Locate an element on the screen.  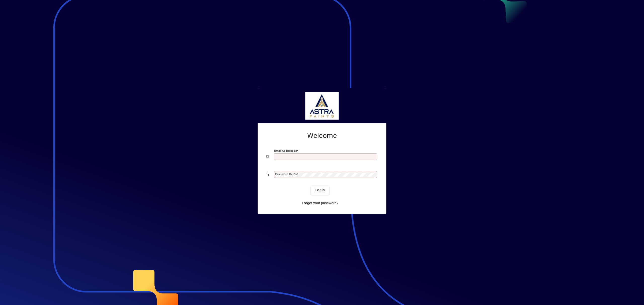
a: Forgot your password? is located at coordinates (320, 204).